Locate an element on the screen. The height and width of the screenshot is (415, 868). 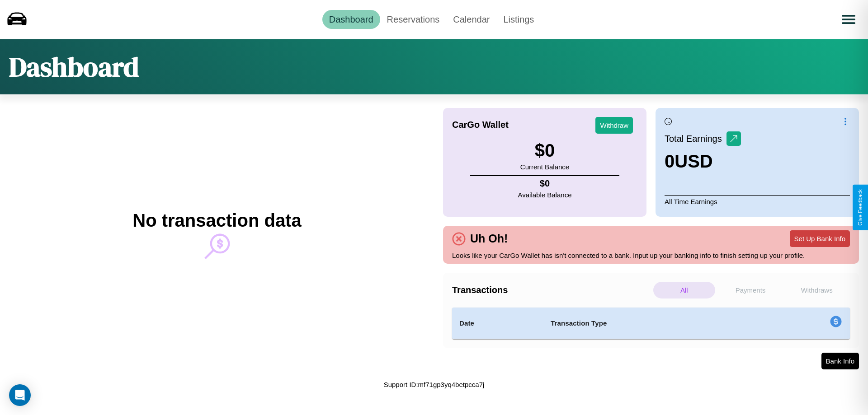
h4: Transactions is located at coordinates (551, 290).